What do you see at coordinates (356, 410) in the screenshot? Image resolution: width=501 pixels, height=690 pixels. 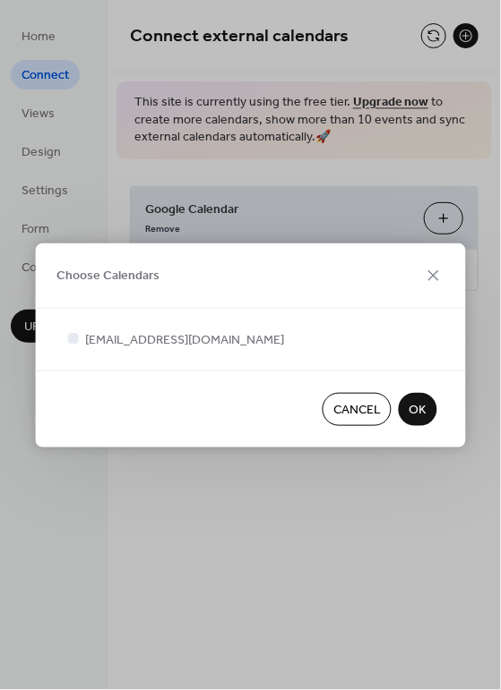 I see `span: Cancel` at bounding box center [356, 410].